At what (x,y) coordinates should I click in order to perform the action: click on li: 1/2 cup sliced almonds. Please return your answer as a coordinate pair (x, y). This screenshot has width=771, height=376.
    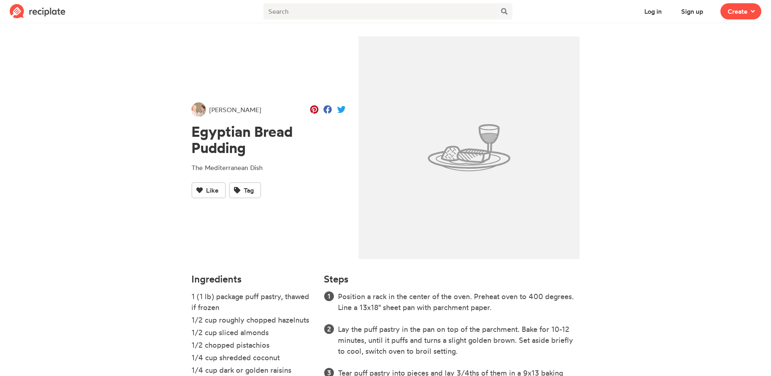
    Looking at the image, I should click on (253, 333).